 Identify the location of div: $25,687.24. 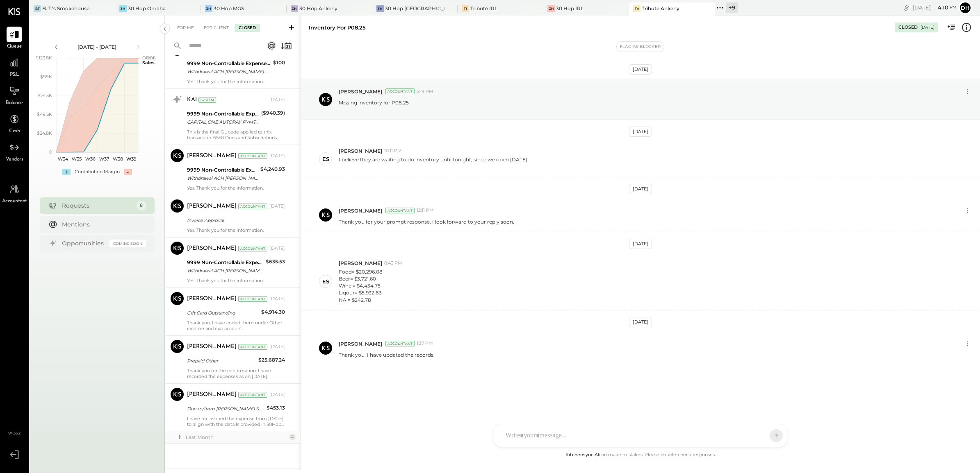
(271, 360).